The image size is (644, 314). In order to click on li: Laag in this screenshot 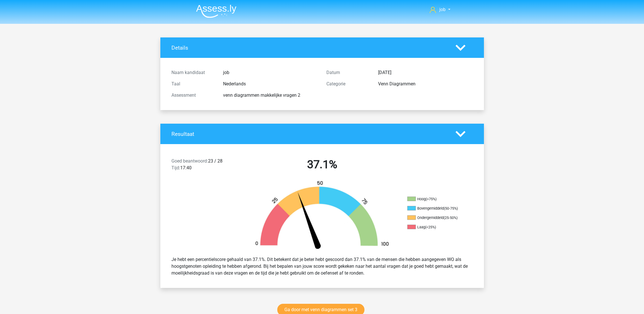, I will do `click(436, 227)`.